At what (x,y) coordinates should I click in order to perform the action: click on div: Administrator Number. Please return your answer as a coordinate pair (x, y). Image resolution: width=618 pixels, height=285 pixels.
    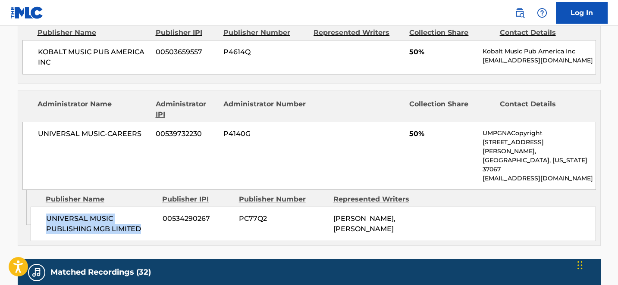
    Looking at the image, I should click on (265, 109).